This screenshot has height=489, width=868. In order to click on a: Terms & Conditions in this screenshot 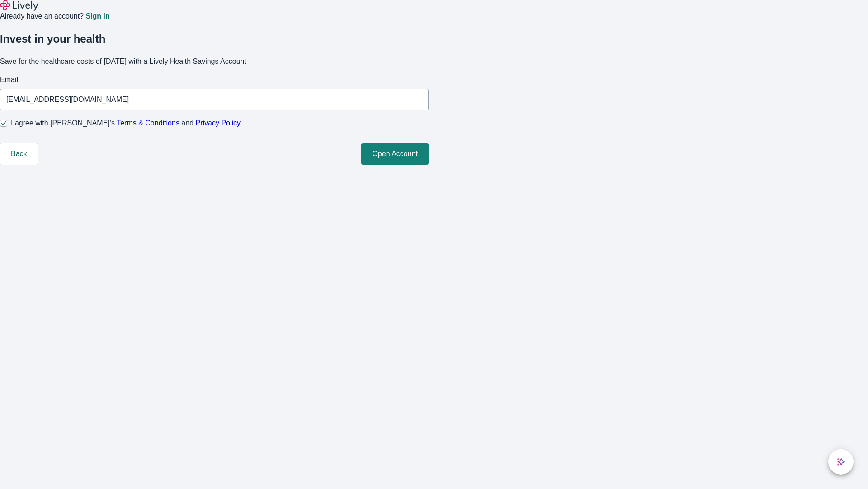, I will do `click(148, 122)`.